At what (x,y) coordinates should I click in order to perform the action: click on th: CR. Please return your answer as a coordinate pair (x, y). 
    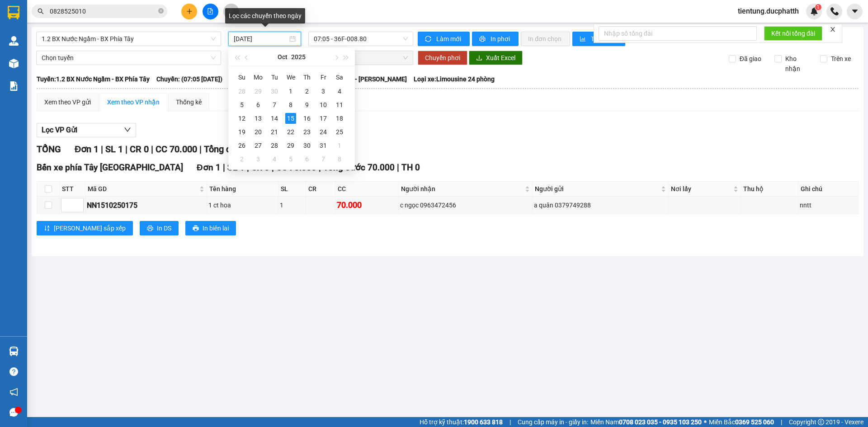
    Looking at the image, I should click on (321, 189).